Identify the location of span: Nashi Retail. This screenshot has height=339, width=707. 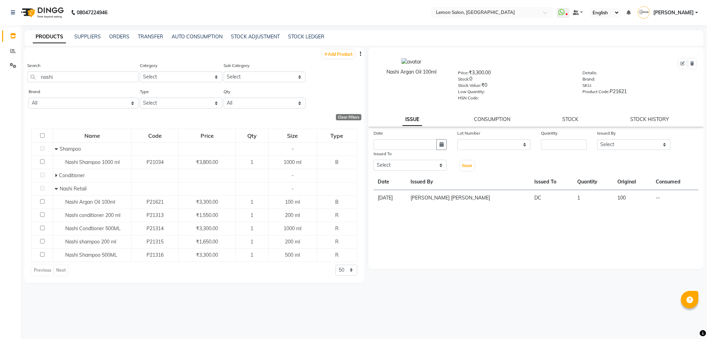
(73, 189).